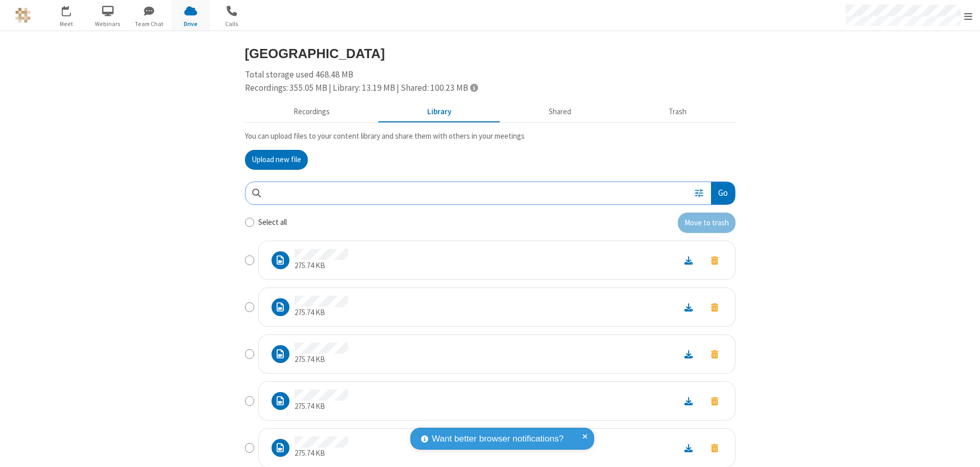  What do you see at coordinates (490, 81) in the screenshot?
I see `div: Total storage used 468.48 MB` at bounding box center [490, 81].